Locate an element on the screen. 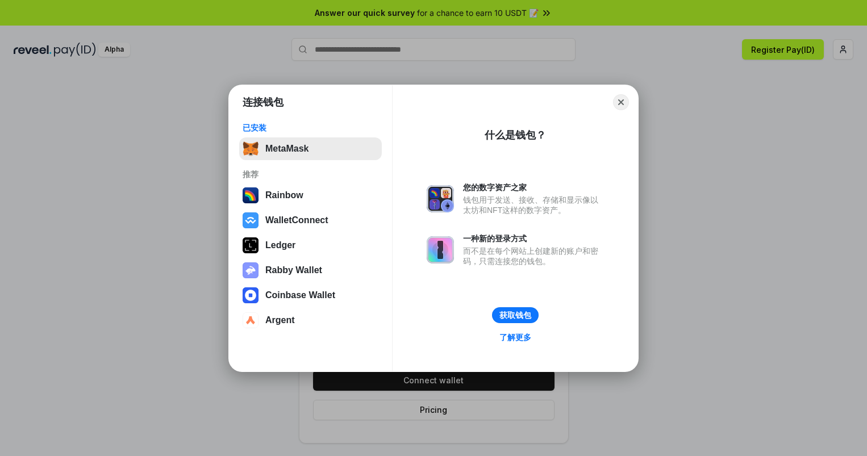 This screenshot has width=867, height=456. div: Rabby Wallet is located at coordinates (294, 270).